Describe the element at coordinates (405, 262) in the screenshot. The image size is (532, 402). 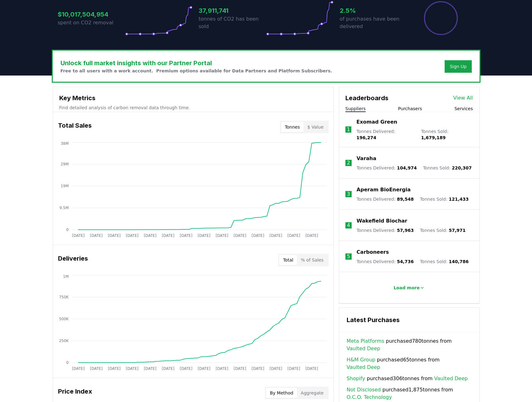
I see `span: 54,736` at that location.